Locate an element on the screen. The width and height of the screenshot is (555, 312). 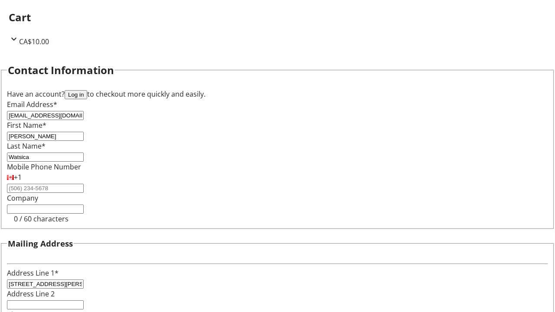
label: Address Line 2 is located at coordinates (31, 294).